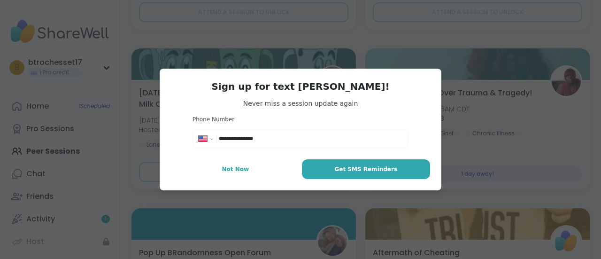 Image resolution: width=601 pixels, height=259 pixels. I want to click on h3: Phone Number, so click(300, 119).